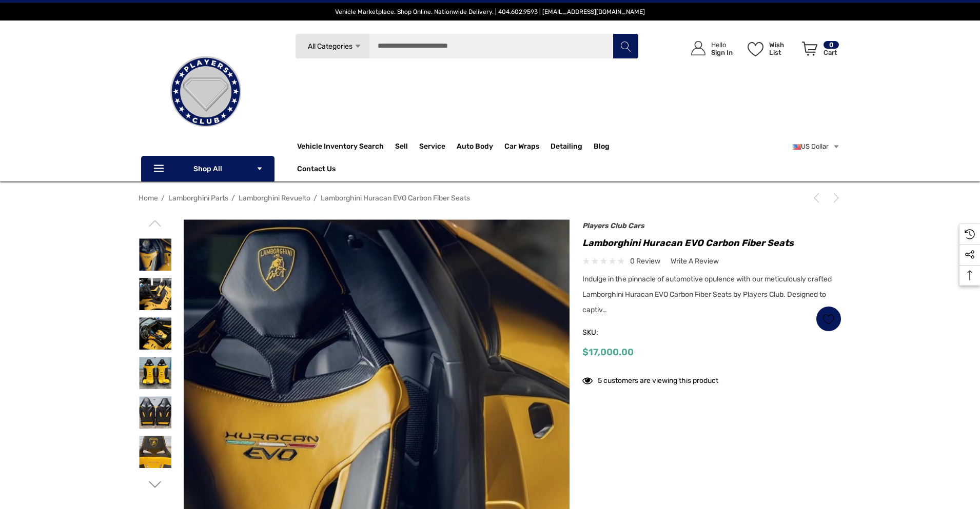 The width and height of the screenshot is (980, 509). I want to click on svg: Icon Line, so click(160, 168).